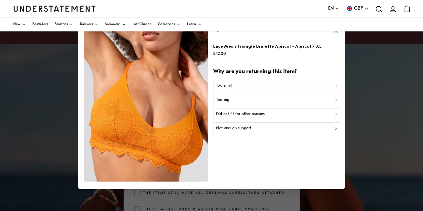 This screenshot has height=211, width=423. I want to click on span: Swimwear, so click(112, 24).